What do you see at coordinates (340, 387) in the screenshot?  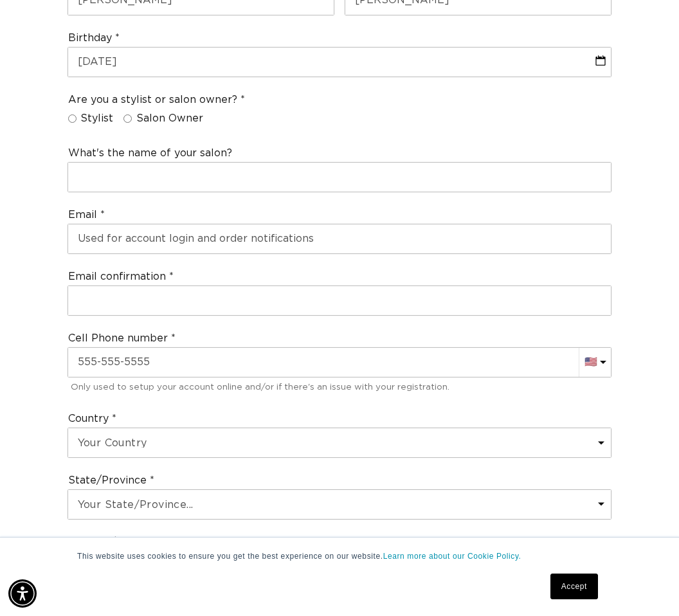 I see `div: Only used to setup your account online and/or if there's an issue with your registration.` at bounding box center [340, 387].